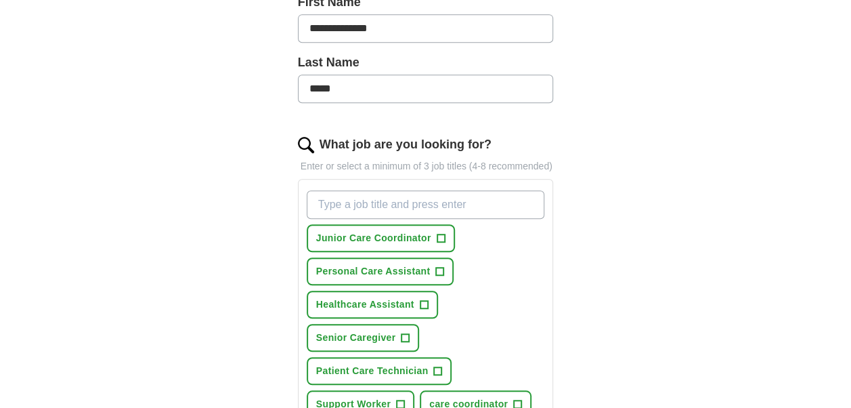 Image resolution: width=851 pixels, height=408 pixels. Describe the element at coordinates (363, 337) in the screenshot. I see `button: Senior Caregiver` at that location.